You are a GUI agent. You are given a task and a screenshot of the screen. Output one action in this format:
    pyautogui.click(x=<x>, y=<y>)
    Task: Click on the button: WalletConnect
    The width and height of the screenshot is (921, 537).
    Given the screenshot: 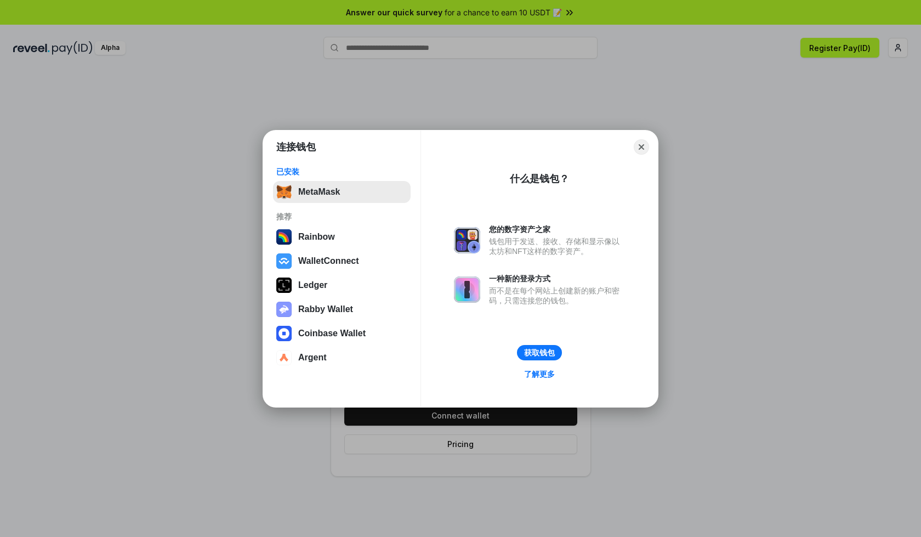 What is the action you would take?
    pyautogui.click(x=342, y=261)
    